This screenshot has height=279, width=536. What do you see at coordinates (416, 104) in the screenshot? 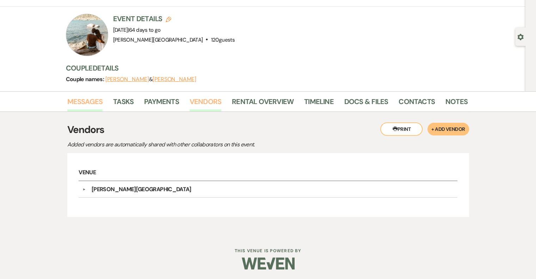
I see `a: Contacts` at bounding box center [416, 104].